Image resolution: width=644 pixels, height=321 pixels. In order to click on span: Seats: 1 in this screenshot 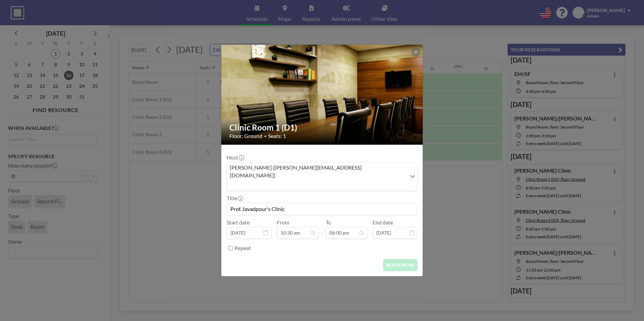, I will do `click(277, 136)`.